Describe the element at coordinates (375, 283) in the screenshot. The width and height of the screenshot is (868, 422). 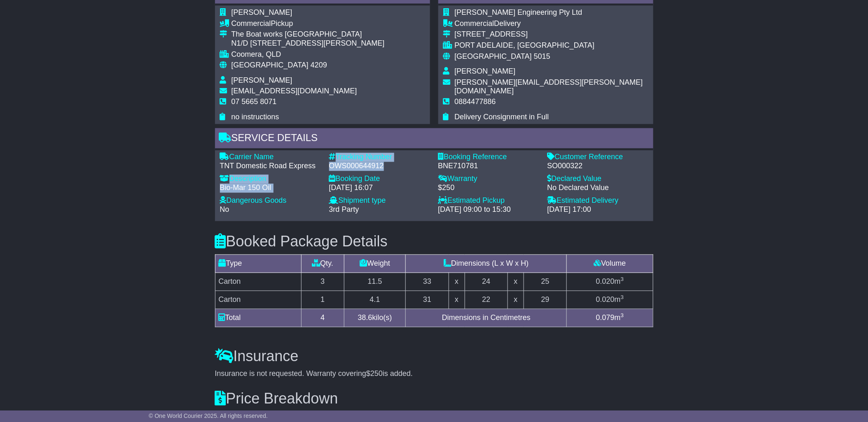
I see `td: 11.5` at that location.